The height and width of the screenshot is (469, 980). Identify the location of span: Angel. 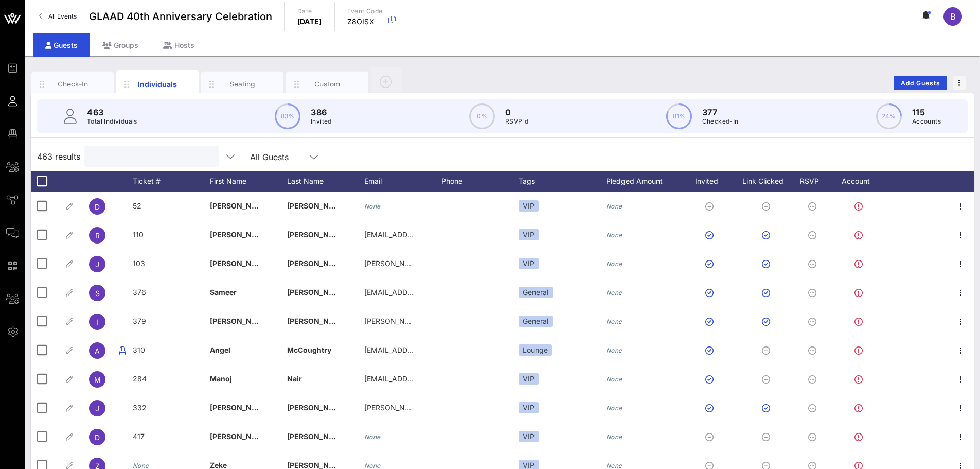
(220, 349).